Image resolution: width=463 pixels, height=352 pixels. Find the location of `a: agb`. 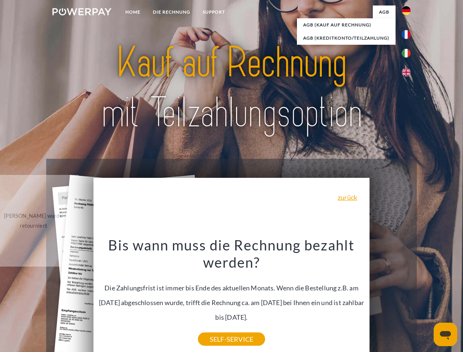

a: agb is located at coordinates (385, 12).